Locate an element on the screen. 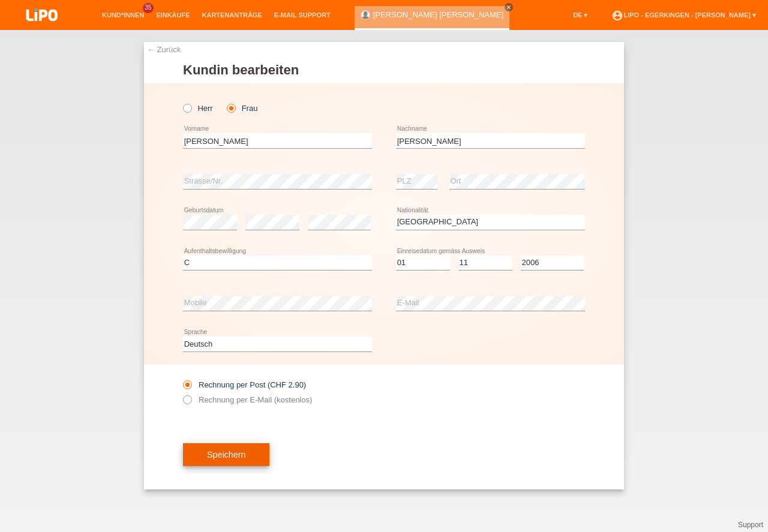 The height and width of the screenshot is (532, 768). input: Frau is located at coordinates (230, 107).